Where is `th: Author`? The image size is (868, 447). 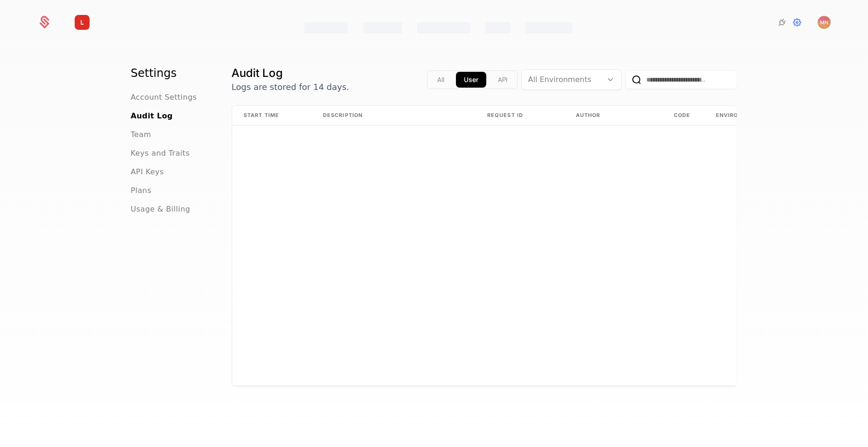 th: Author is located at coordinates (613, 116).